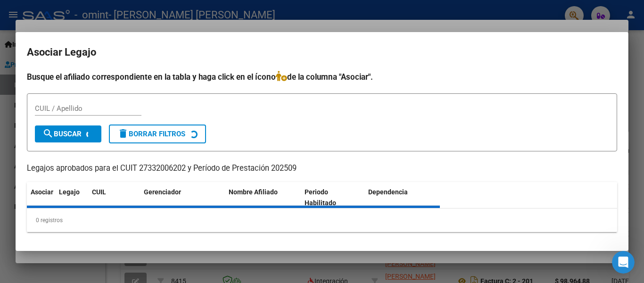 The height and width of the screenshot is (283, 644). What do you see at coordinates (51, 7) in the screenshot?
I see `h1: Fin` at bounding box center [51, 7].